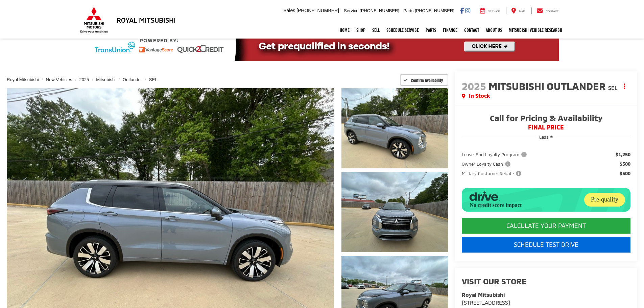  Describe the element at coordinates (535, 30) in the screenshot. I see `a: Mitsubishi Vehicle Research` at that location.